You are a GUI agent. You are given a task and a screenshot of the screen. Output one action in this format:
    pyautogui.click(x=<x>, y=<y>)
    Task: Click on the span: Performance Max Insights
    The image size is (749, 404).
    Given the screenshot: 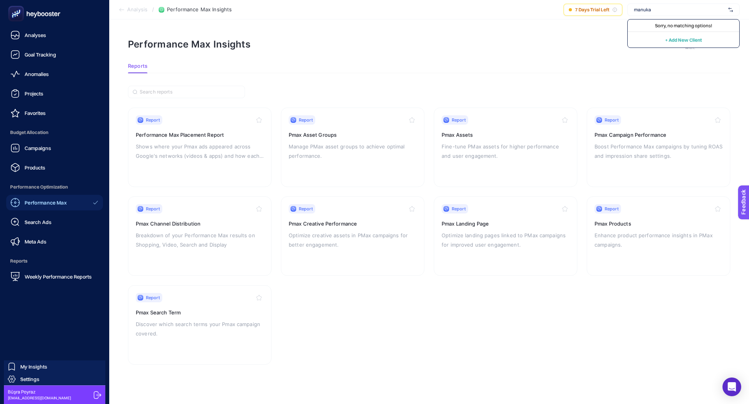 What is the action you would take?
    pyautogui.click(x=199, y=10)
    